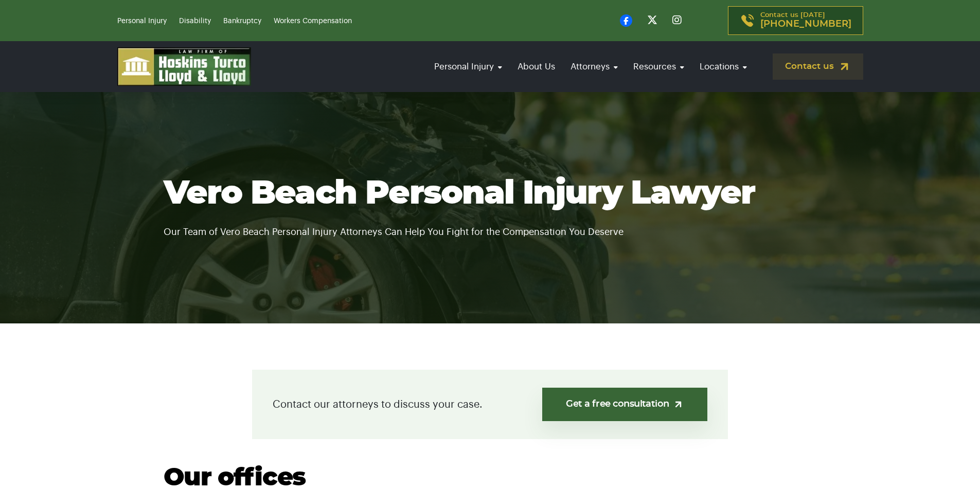  Describe the element at coordinates (313, 21) in the screenshot. I see `a: Workers Compensation` at that location.